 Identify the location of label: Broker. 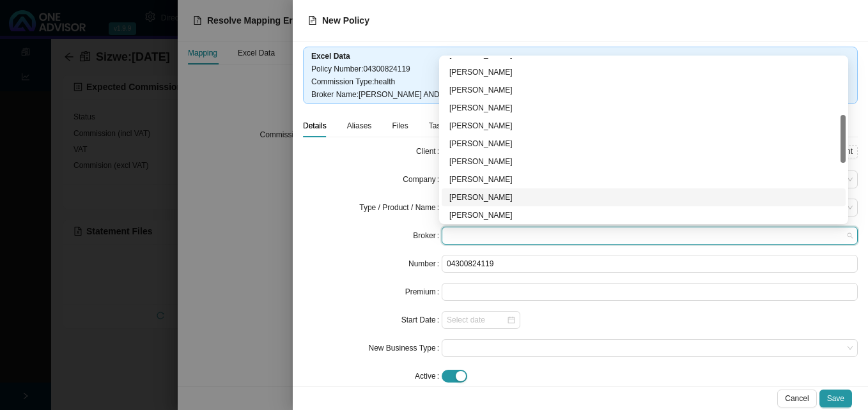
(427, 236).